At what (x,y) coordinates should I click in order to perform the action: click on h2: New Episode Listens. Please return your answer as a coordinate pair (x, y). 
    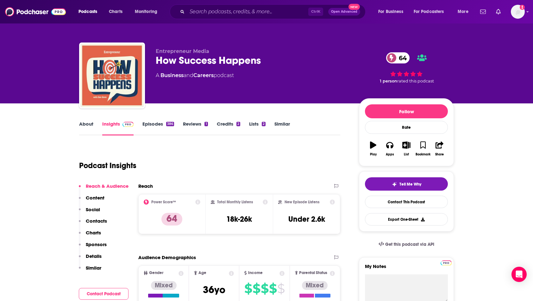
    Looking at the image, I should click on (302, 202).